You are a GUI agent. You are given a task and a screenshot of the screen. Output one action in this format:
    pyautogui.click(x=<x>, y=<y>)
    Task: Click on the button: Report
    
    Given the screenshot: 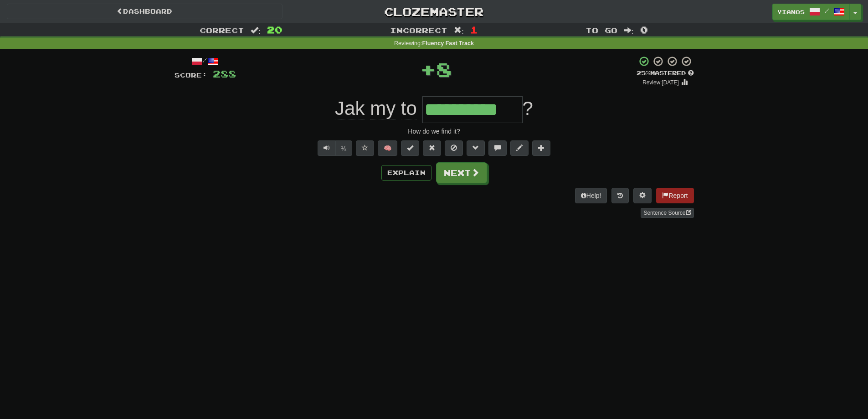 What is the action you would take?
    pyautogui.click(x=674, y=195)
    